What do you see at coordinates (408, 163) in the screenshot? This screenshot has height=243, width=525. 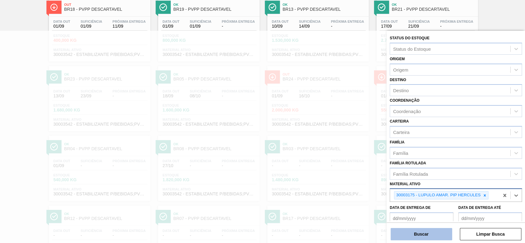 I see `label: Família Rotulada` at bounding box center [408, 163].